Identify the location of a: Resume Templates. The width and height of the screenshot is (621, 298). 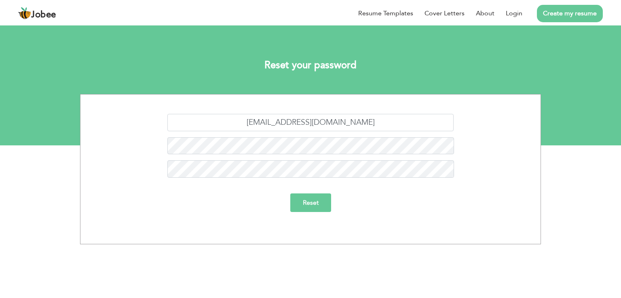
(386, 13).